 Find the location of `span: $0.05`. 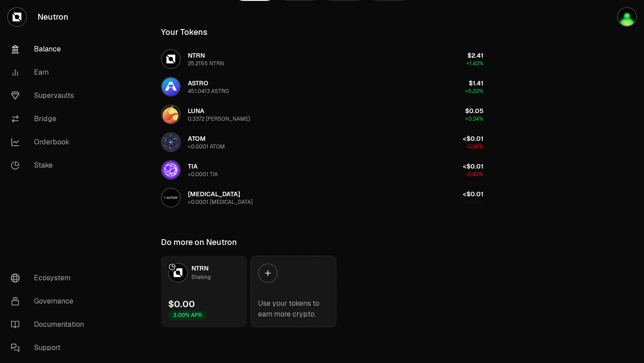

span: $0.05 is located at coordinates (474, 111).